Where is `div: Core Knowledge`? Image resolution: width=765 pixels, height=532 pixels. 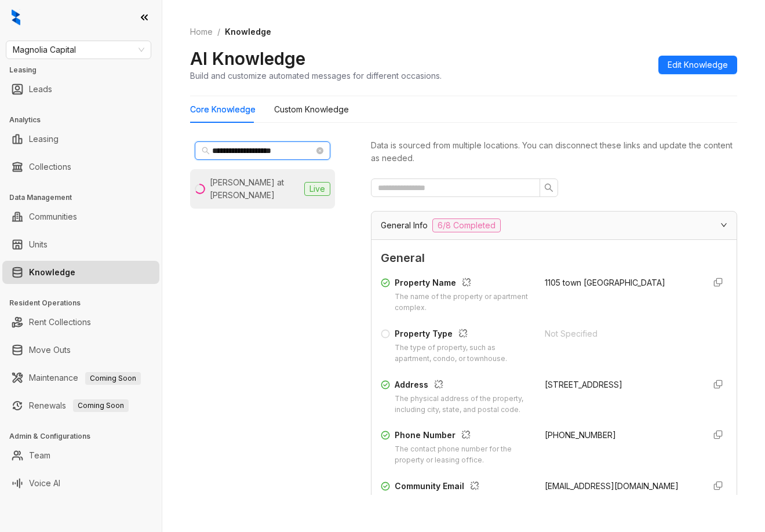 div: Core Knowledge is located at coordinates (222, 110).